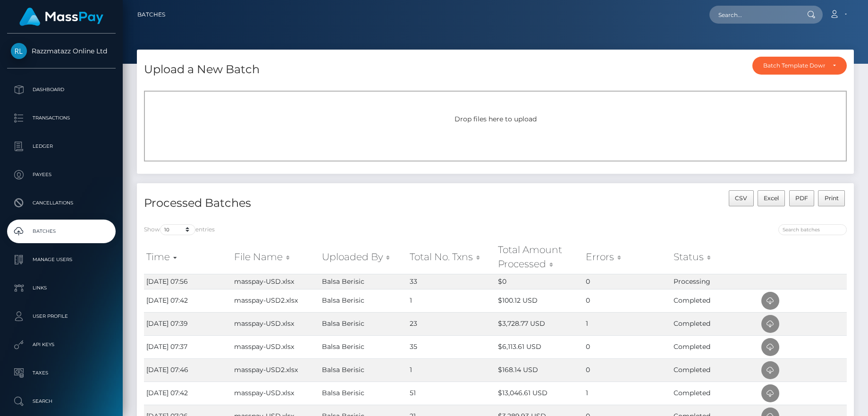  Describe the element at coordinates (61, 175) in the screenshot. I see `p: Payees` at that location.